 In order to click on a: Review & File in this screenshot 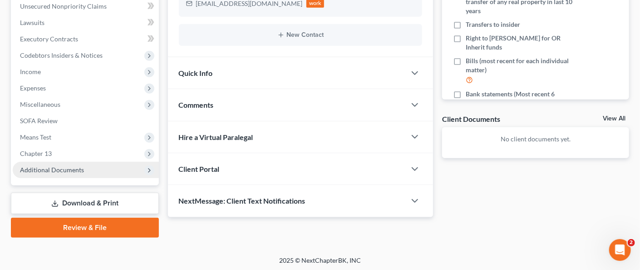, I will do `click(85, 228)`.